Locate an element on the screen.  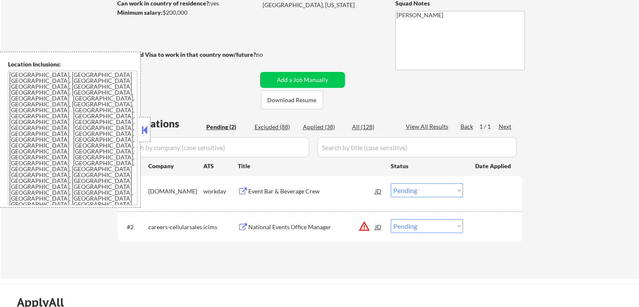
div: Excluded (88) is located at coordinates (276, 127).